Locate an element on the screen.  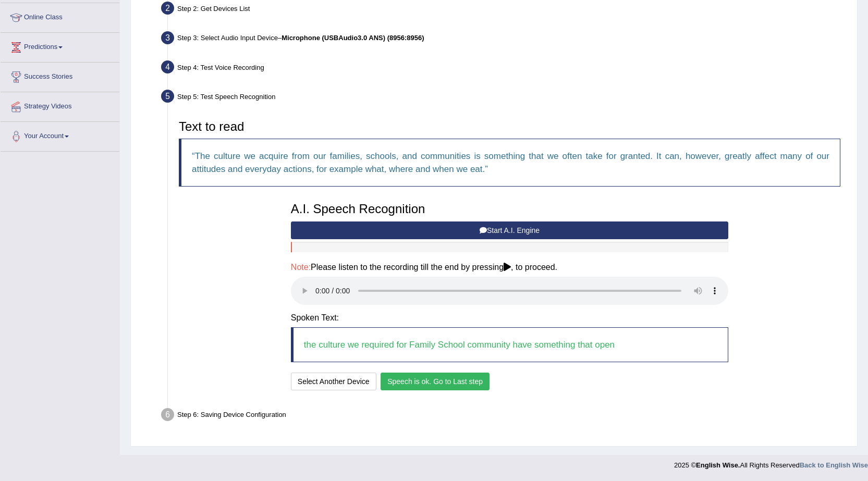
div: 2025 © All Rights Reserved is located at coordinates (771, 462).